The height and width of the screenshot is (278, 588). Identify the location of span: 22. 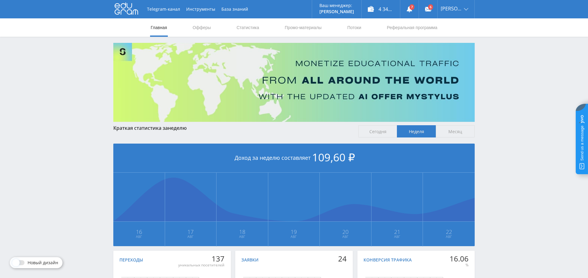
(449, 232).